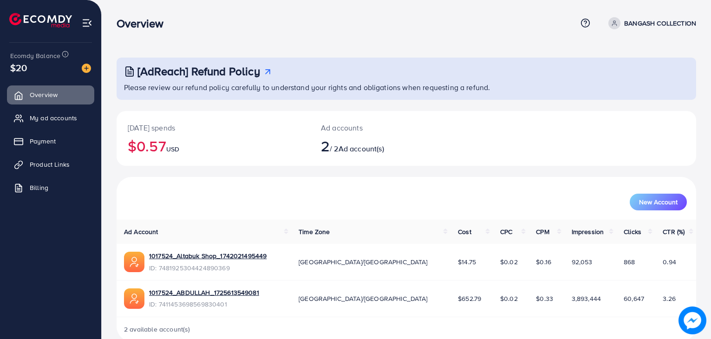  What do you see at coordinates (51, 164) in the screenshot?
I see `a: Product Links` at bounding box center [51, 164].